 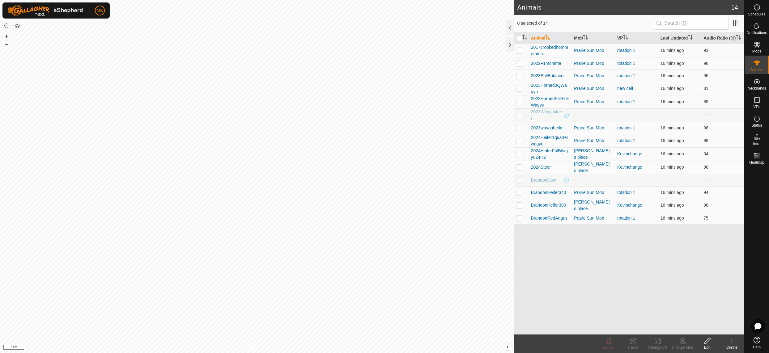 What do you see at coordinates (691, 23) in the screenshot?
I see `input: Search (S)` at bounding box center [691, 23].